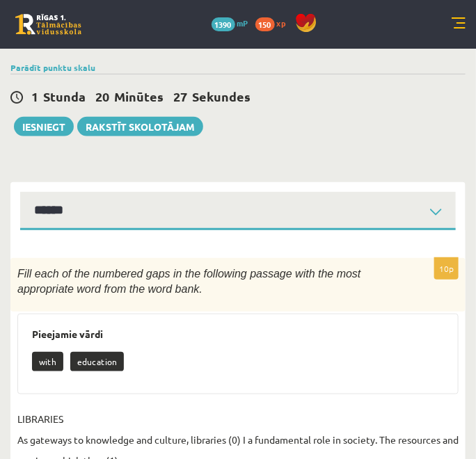 This screenshot has height=459, width=476. Describe the element at coordinates (223, 24) in the screenshot. I see `span: 1390` at that location.